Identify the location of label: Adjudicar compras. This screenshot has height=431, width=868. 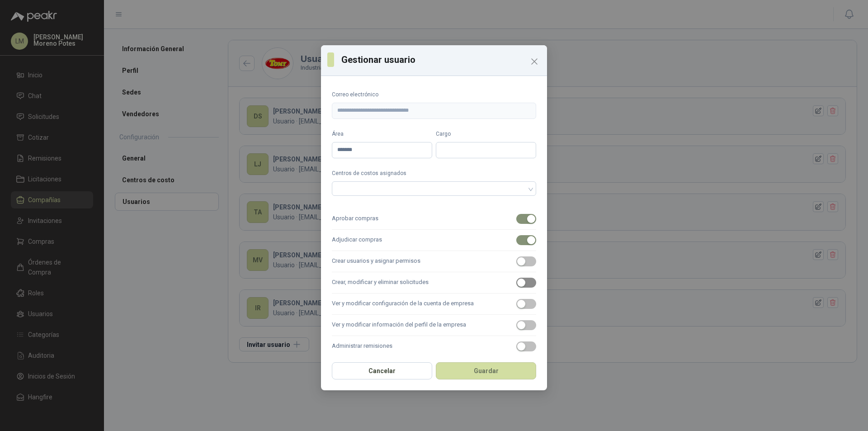
(434, 240).